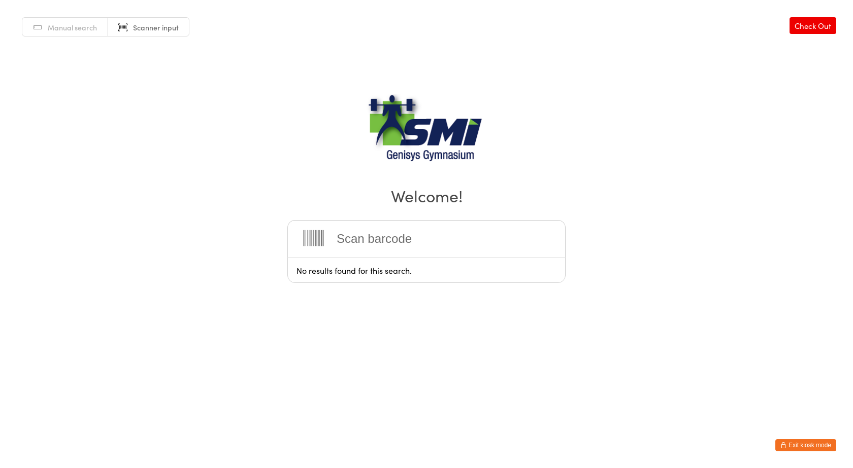 Image resolution: width=853 pixels, height=468 pixels. What do you see at coordinates (813, 25) in the screenshot?
I see `a: Check Out` at bounding box center [813, 25].